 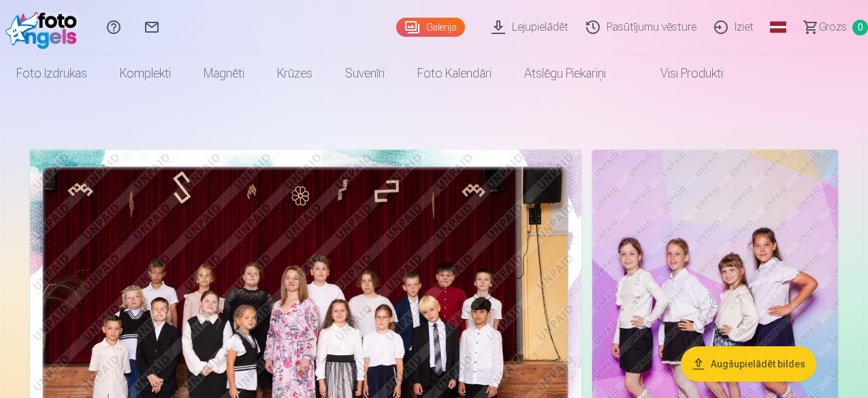 I want to click on span: Grozs, so click(x=832, y=27).